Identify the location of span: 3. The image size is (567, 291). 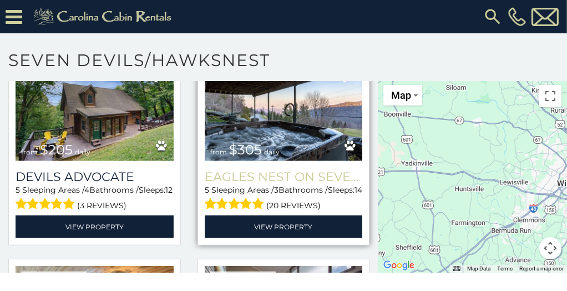
(276, 190).